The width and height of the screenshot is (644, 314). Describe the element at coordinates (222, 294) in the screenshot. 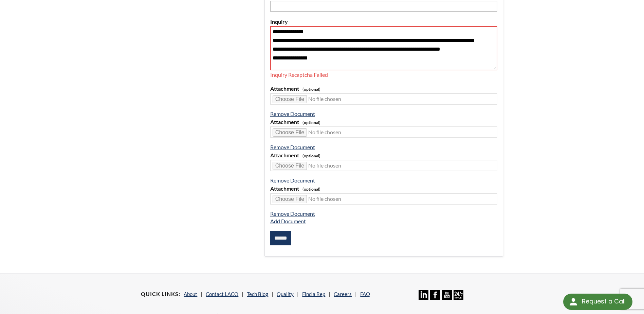

I see `a: Contact LACO` at that location.